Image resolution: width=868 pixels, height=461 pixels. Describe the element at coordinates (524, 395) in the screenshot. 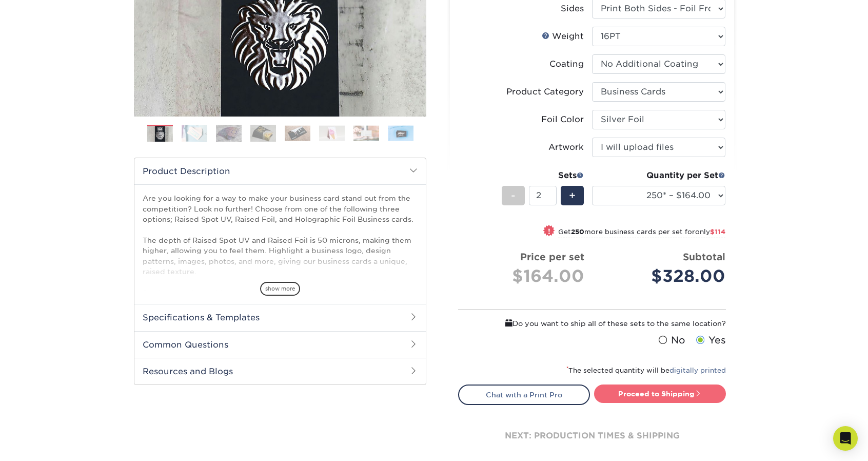

I see `a: Chat with a Print Pro` at that location.